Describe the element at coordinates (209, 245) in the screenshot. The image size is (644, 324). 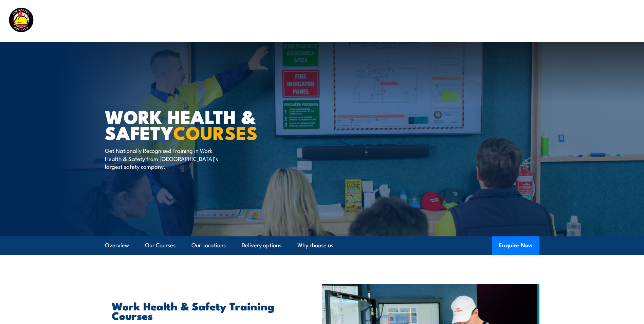
I see `a: Our Locations` at that location.